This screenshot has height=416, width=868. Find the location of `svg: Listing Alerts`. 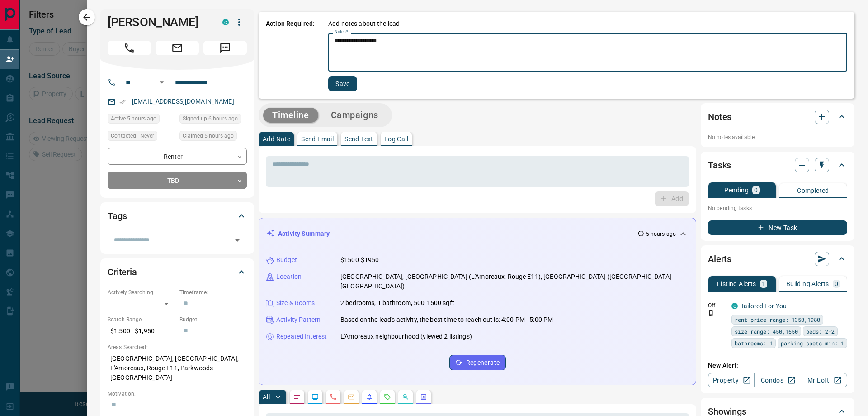

svg: Listing Alerts is located at coordinates (370, 397).